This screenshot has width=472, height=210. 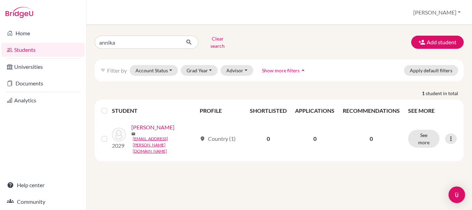 I want to click on a: Analytics, so click(x=43, y=100).